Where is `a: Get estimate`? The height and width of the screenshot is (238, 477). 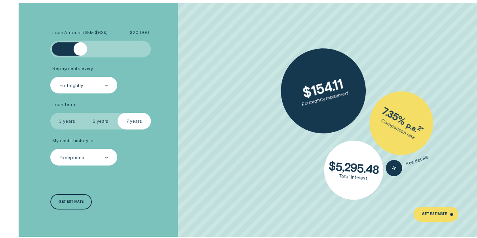 a: Get estimate is located at coordinates (71, 201).